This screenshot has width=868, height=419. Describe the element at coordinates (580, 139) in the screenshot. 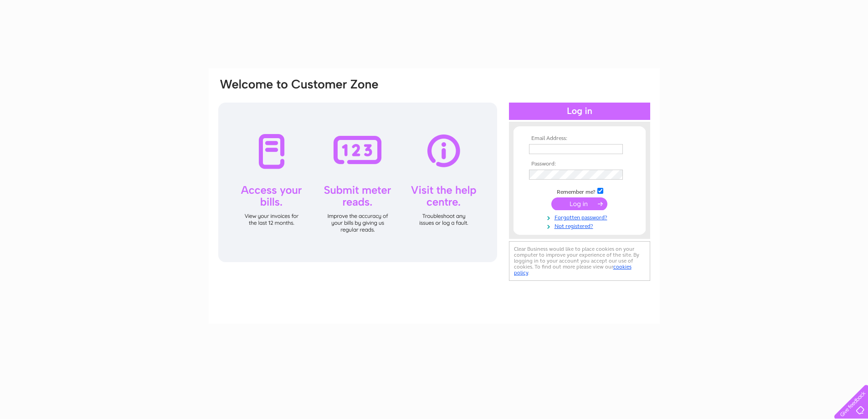

I see `th: Email Address:` at that location.